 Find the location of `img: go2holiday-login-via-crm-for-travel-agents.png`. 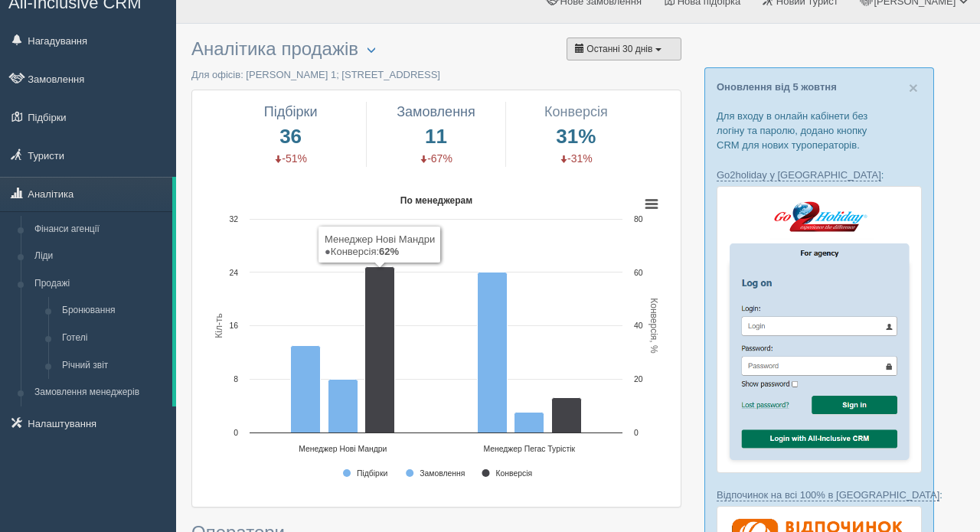

img: go2holiday-login-via-crm-for-travel-agents.png is located at coordinates (819, 329).